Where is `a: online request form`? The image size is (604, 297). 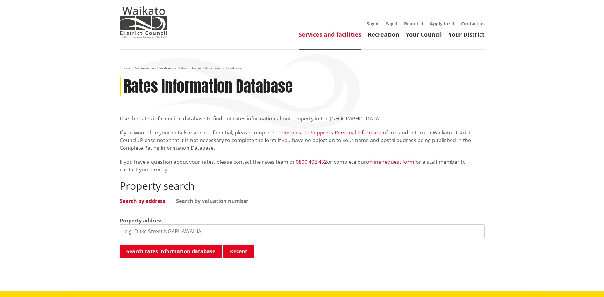
a: online request form is located at coordinates (390, 162).